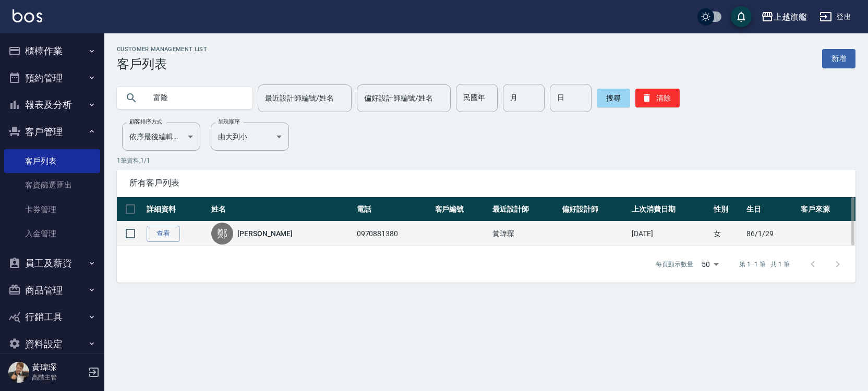 This screenshot has height=391, width=868. What do you see at coordinates (52, 78) in the screenshot?
I see `button: 預約管理` at bounding box center [52, 78].